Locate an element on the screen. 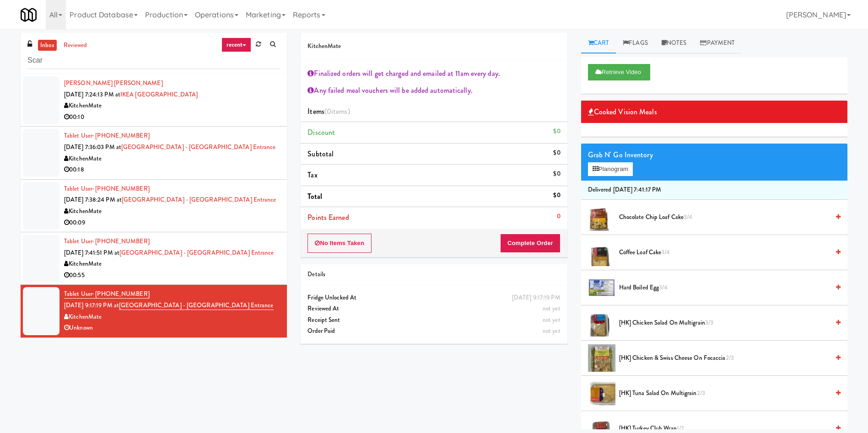 The height and width of the screenshot is (433, 868). span: Points Earned is located at coordinates (328, 217).